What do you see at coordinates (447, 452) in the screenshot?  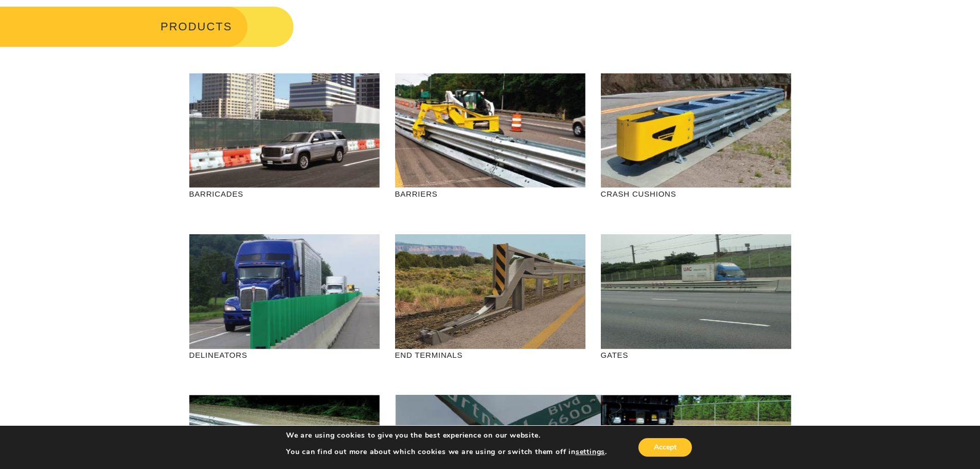 I see `p: You can find out more about which cookies we are using or switch them off in .` at bounding box center [447, 452].